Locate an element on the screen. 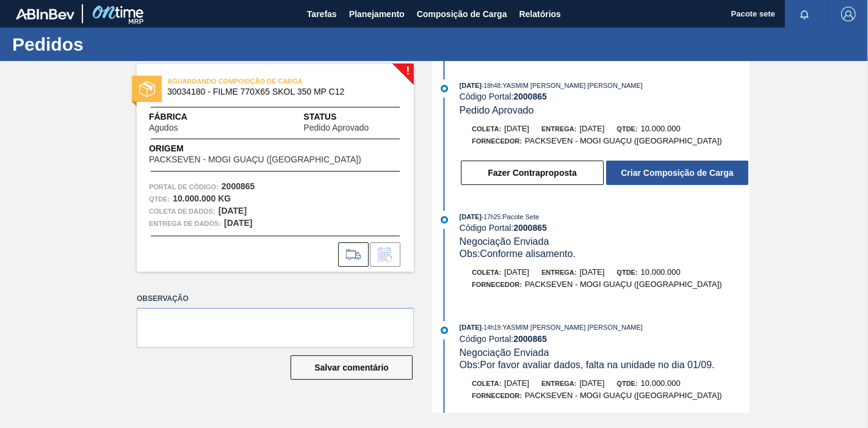  img: TNhmsLtSVTkK8tSr43FrP2fwEKptu5GPRR3wAAAABJRU5ErkJggg== is located at coordinates (45, 14).